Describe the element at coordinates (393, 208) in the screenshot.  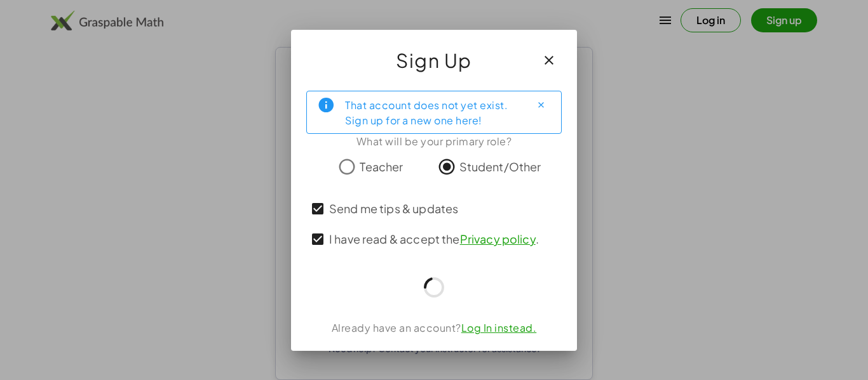
I see `span: Send me tips & updates` at that location.